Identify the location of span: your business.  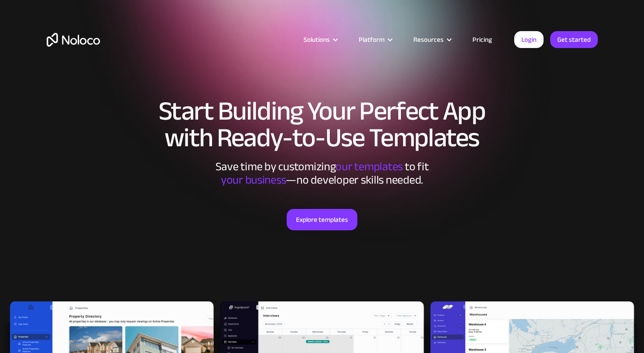
(254, 180).